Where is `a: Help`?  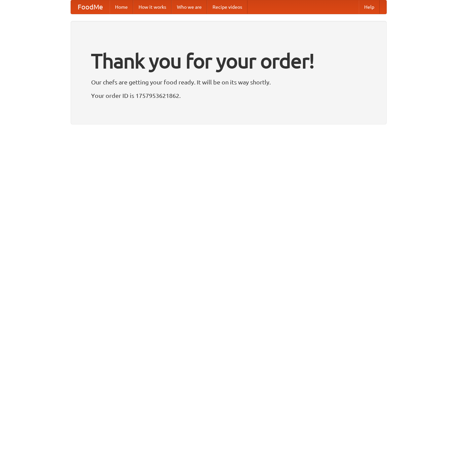 a: Help is located at coordinates (370, 7).